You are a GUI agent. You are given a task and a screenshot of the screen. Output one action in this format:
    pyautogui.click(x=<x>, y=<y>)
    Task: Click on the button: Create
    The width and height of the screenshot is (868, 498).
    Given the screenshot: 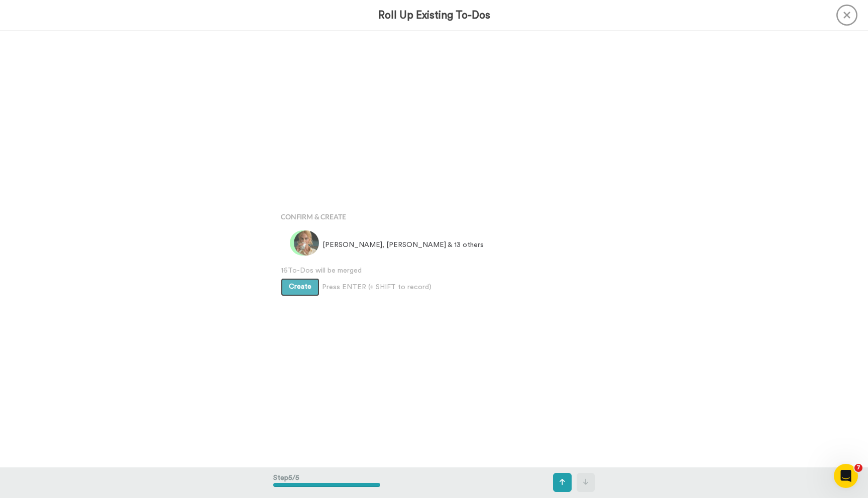 What is the action you would take?
    pyautogui.click(x=300, y=287)
    